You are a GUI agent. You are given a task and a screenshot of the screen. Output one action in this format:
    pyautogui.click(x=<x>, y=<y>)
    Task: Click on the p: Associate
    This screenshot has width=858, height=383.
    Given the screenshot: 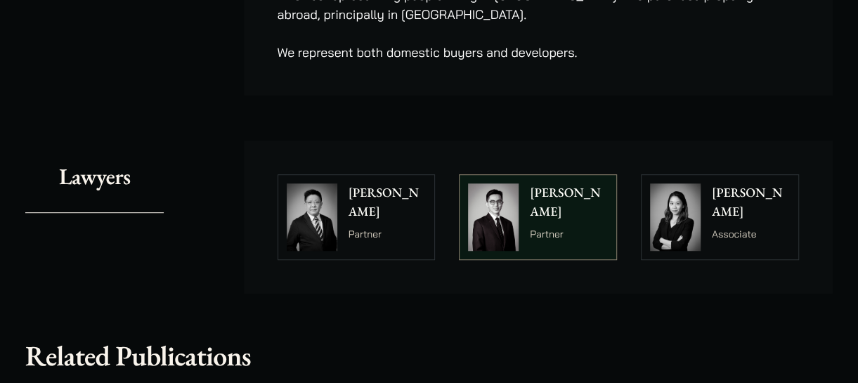 What is the action you would take?
    pyautogui.click(x=750, y=234)
    